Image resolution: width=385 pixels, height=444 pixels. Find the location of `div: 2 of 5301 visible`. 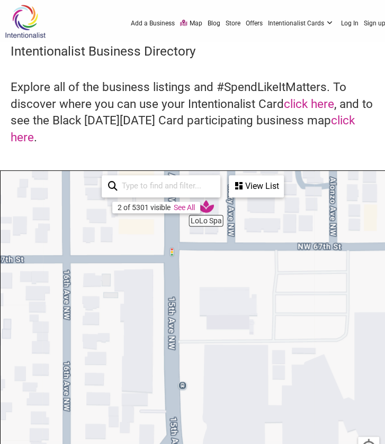

div: 2 of 5301 visible is located at coordinates (144, 208).